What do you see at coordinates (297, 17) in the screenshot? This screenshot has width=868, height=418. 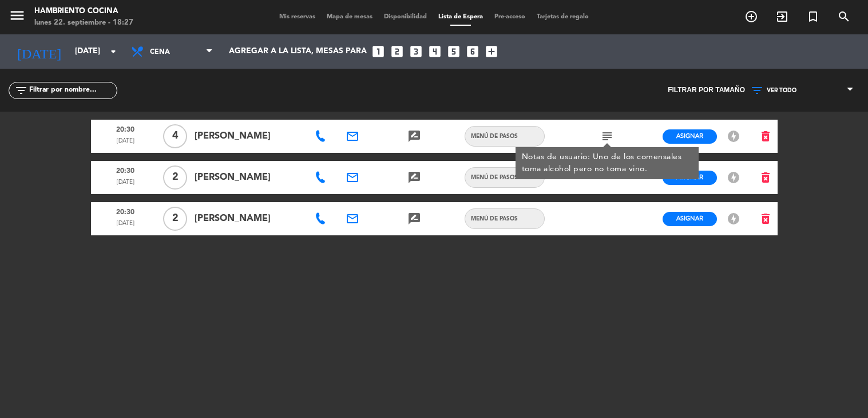 I see `span: Mis reservas` at bounding box center [297, 17].